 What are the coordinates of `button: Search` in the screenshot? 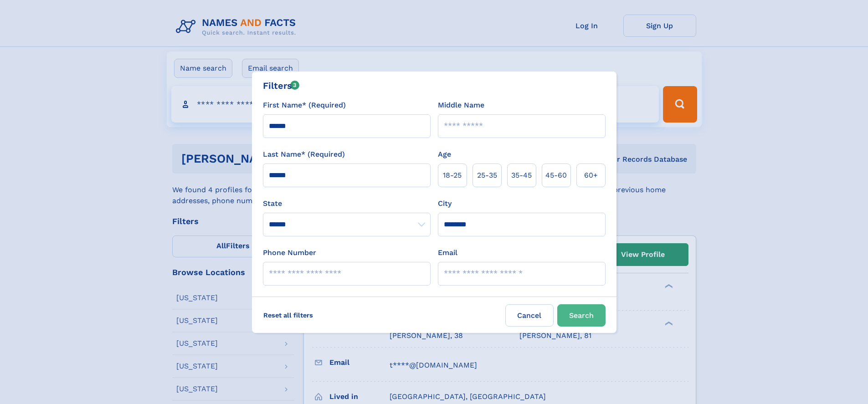 It's located at (581, 315).